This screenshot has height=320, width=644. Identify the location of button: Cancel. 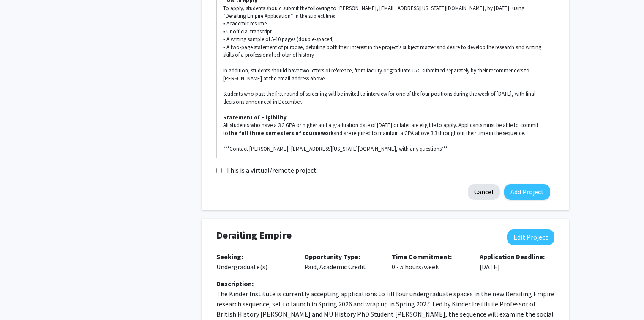
(484, 192).